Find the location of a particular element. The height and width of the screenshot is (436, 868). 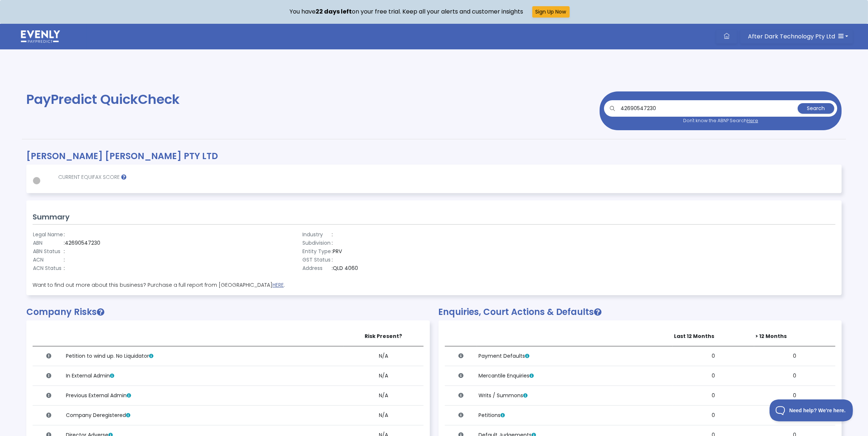

td: ACN Status is located at coordinates (48, 268).